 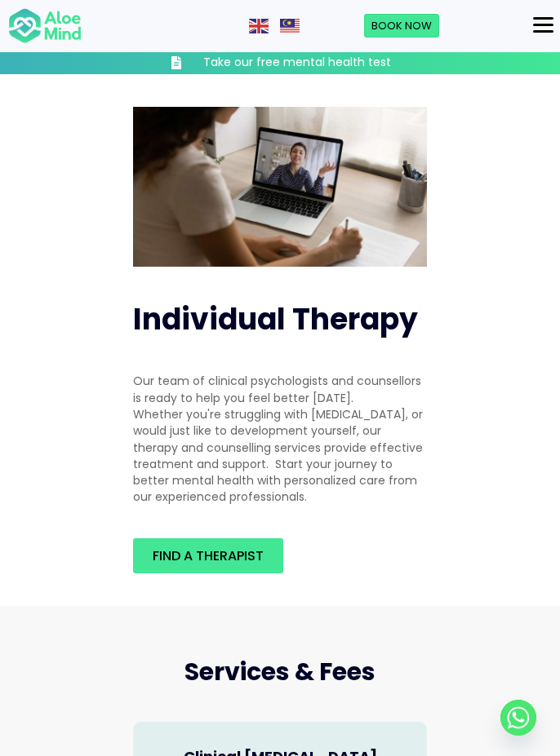 What do you see at coordinates (275, 319) in the screenshot?
I see `span: Individual Therapy` at bounding box center [275, 319].